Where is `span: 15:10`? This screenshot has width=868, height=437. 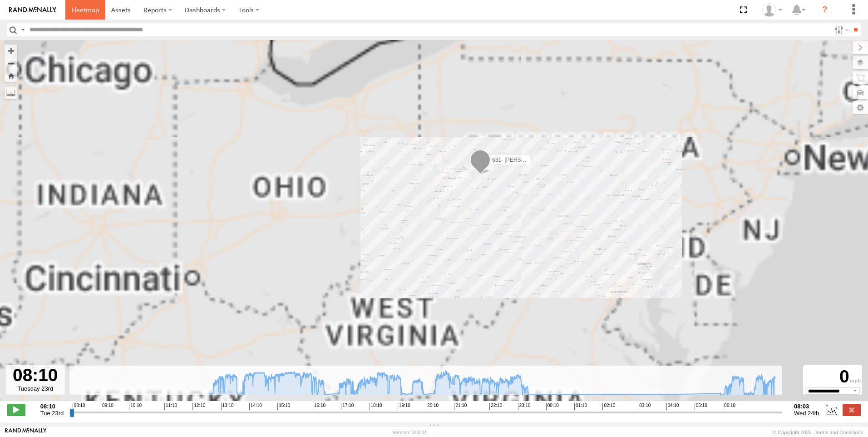
span: 15:10 is located at coordinates (283, 406).